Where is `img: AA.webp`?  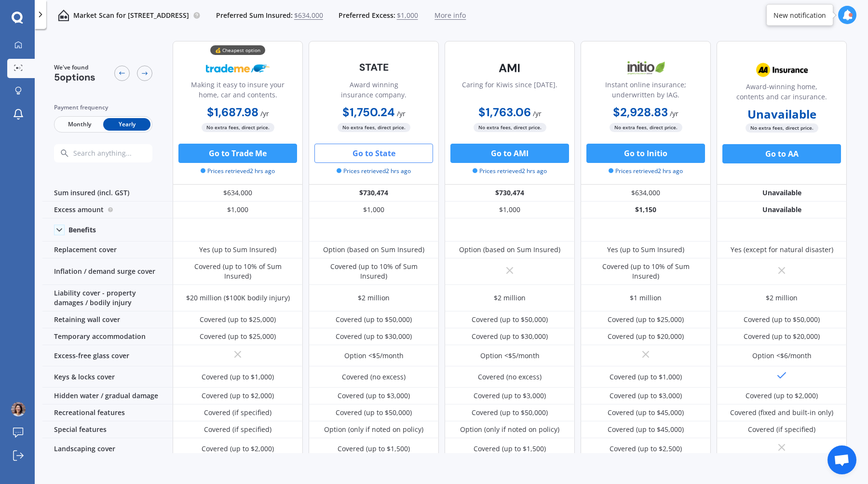
img: AA.webp is located at coordinates (782, 70).